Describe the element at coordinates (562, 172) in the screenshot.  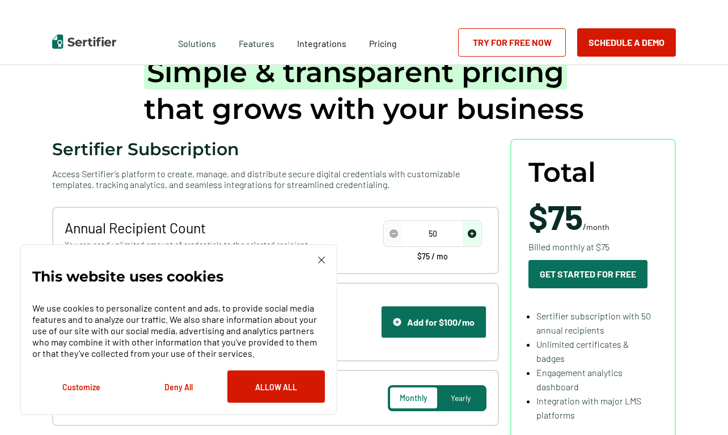
I see `span: Total` at that location.